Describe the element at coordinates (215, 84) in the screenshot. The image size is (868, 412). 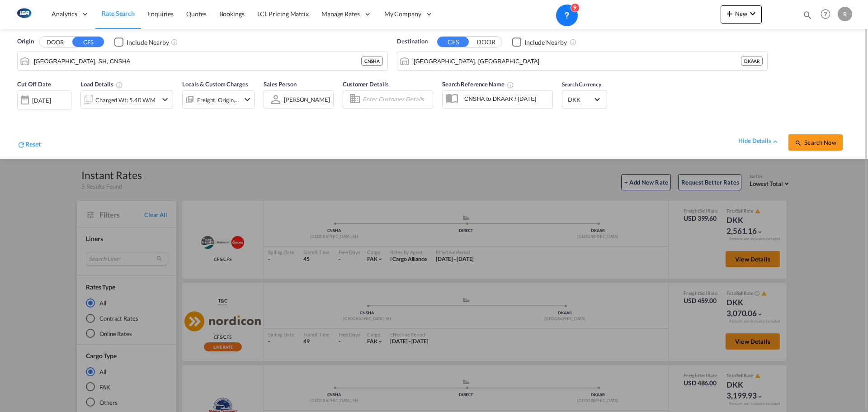
I see `span: Locals & Custom Charges` at that location.